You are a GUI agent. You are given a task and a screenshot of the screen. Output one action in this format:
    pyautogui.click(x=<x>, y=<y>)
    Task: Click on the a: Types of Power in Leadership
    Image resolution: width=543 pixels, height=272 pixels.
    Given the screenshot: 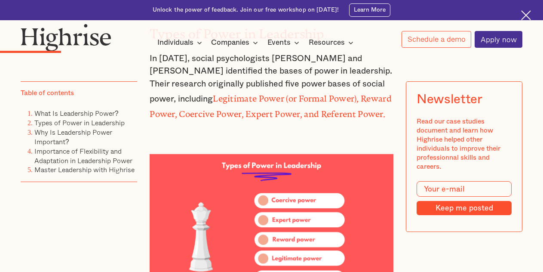 What is the action you would take?
    pyautogui.click(x=79, y=122)
    